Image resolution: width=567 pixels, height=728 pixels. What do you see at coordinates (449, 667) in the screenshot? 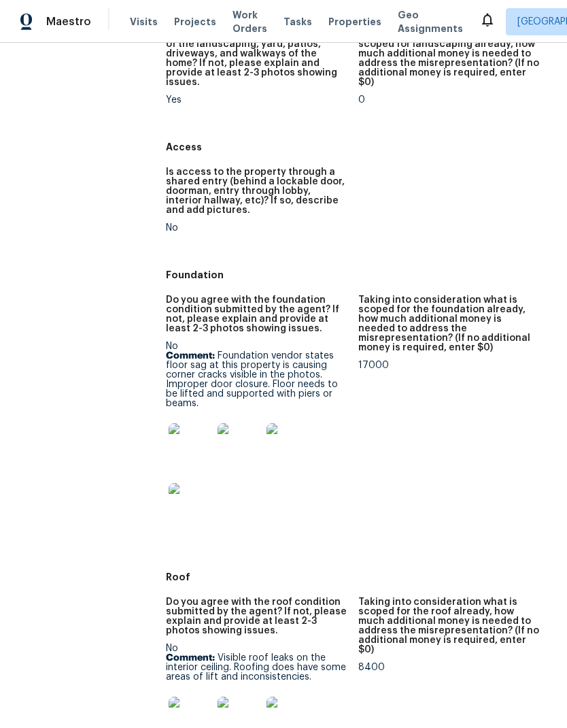
I see `div: 8400` at bounding box center [449, 667].